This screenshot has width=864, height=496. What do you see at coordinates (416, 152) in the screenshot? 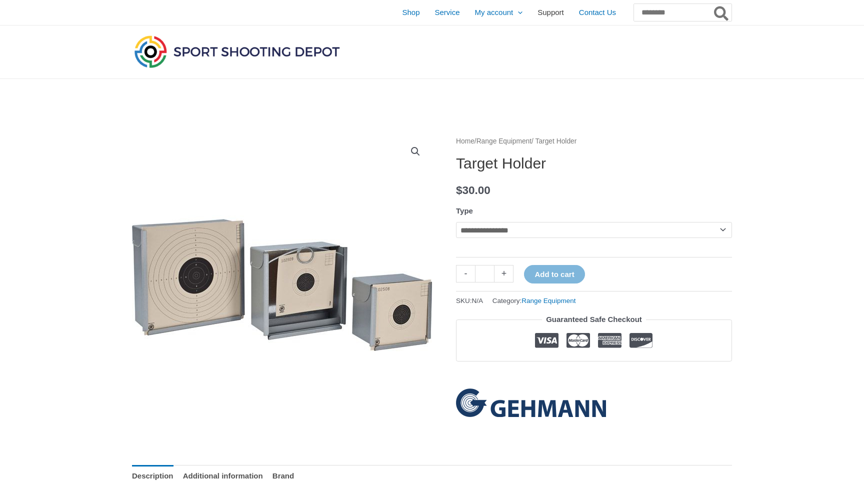
I see `a: View full-screen image gallery` at bounding box center [416, 152].